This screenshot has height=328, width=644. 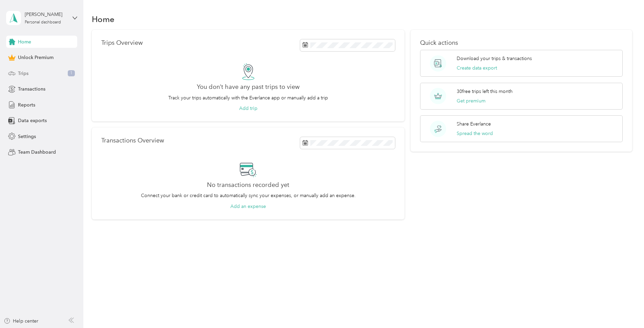 I want to click on h1: Home, so click(x=103, y=19).